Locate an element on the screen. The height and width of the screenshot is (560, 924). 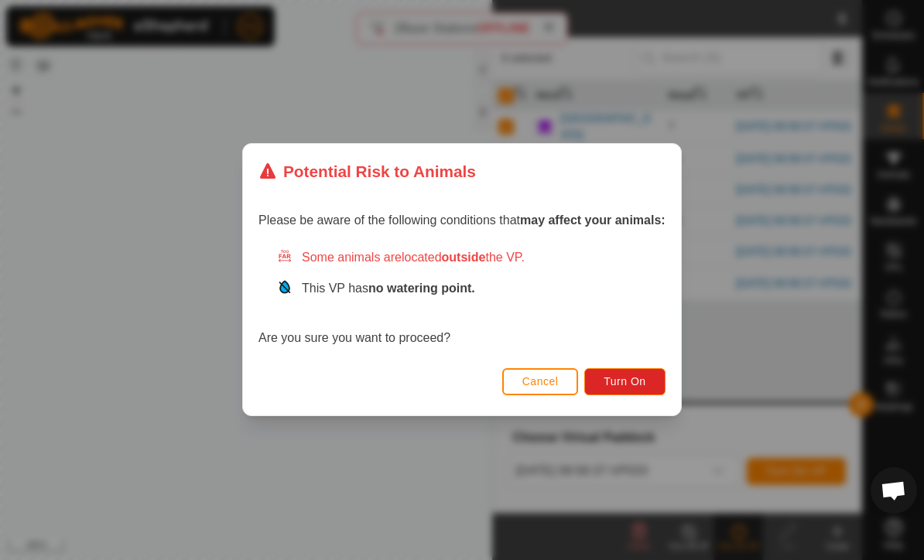
div: Potential Risk to Animals is located at coordinates (366, 171).